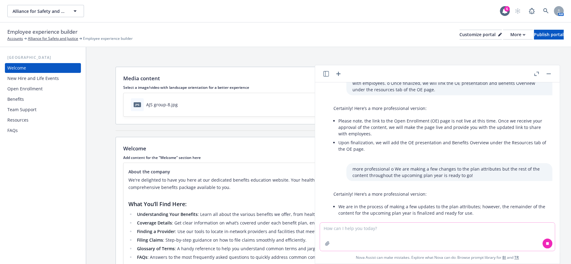 The image size is (571, 264). Describe the element at coordinates (43, 110) in the screenshot. I see `a: Team Support` at that location.